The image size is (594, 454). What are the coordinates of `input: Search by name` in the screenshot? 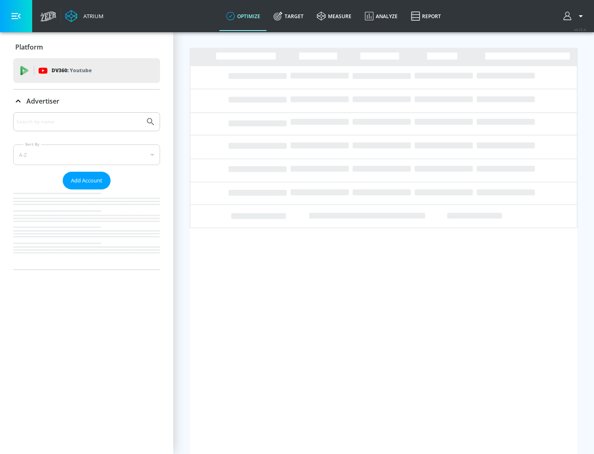 It's located at (79, 122).